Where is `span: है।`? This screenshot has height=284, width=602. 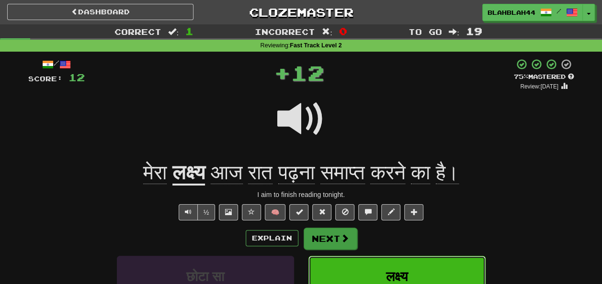
span: है। is located at coordinates (447, 173).